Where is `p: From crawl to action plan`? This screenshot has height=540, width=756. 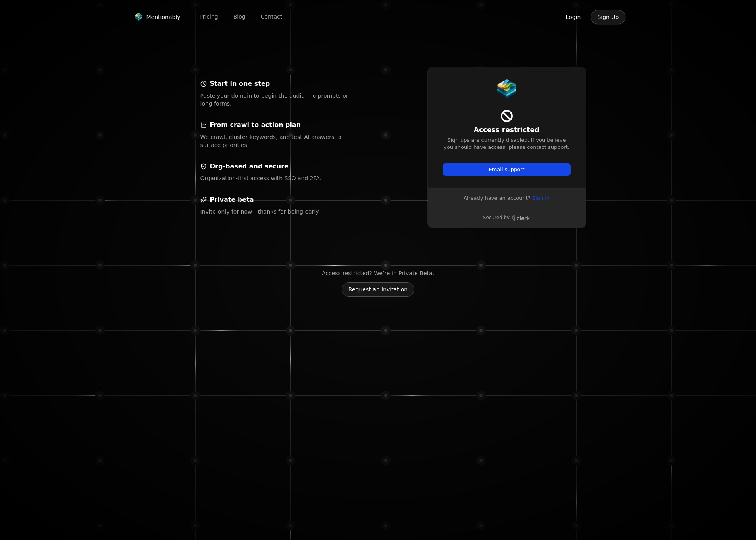
p: From crawl to action plan is located at coordinates (256, 125).